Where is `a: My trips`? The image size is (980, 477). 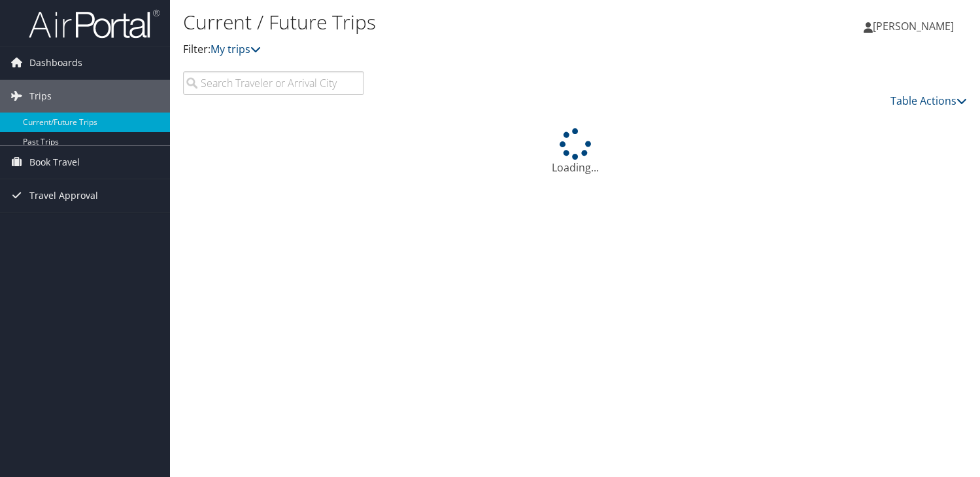 a: My trips is located at coordinates (235, 49).